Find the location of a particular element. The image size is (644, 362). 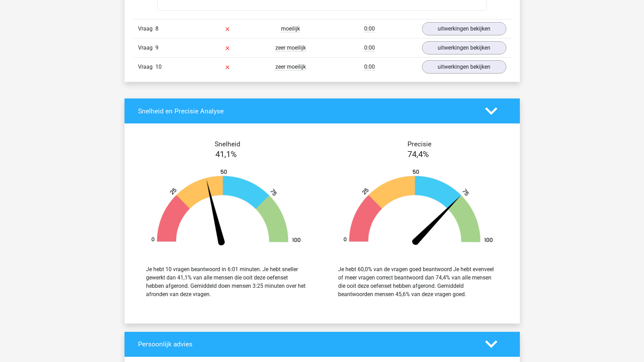

span: moeilijk is located at coordinates (290, 29).